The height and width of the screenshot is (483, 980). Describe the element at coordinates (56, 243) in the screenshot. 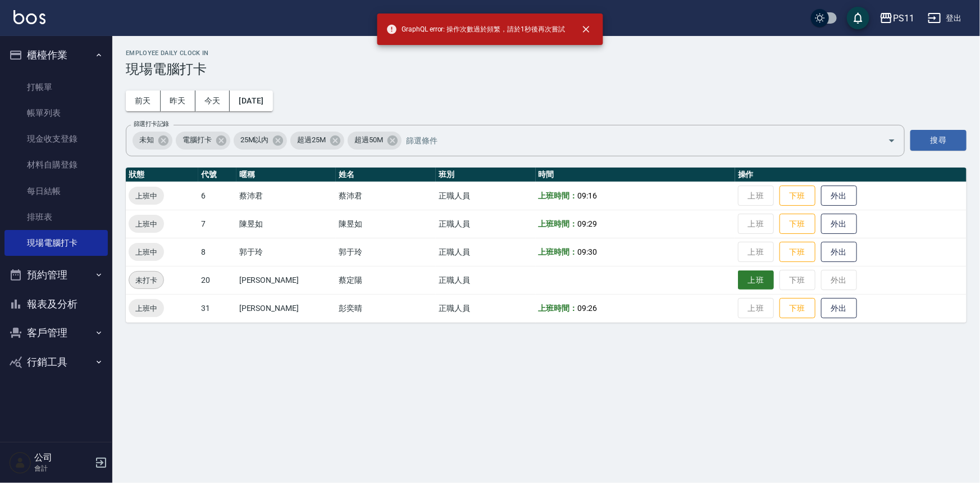

I see `a: 現場電腦打卡` at that location.